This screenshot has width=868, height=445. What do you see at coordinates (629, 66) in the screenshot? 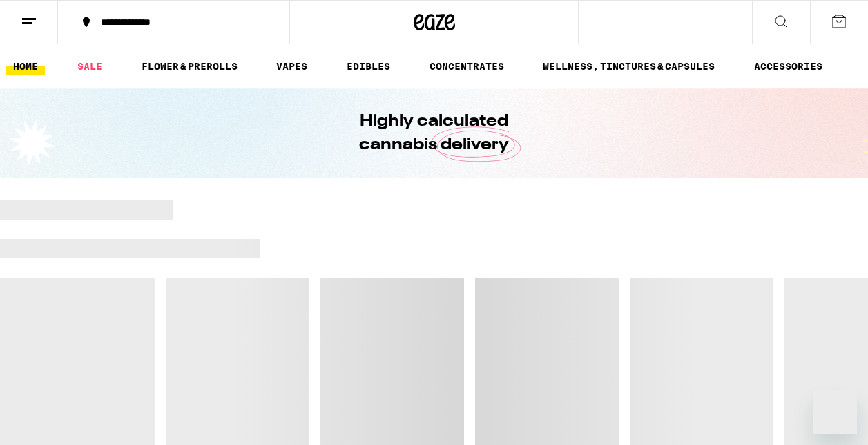
I see `a: WELLNESS, TINCTURES & CAPSULES` at bounding box center [629, 66].